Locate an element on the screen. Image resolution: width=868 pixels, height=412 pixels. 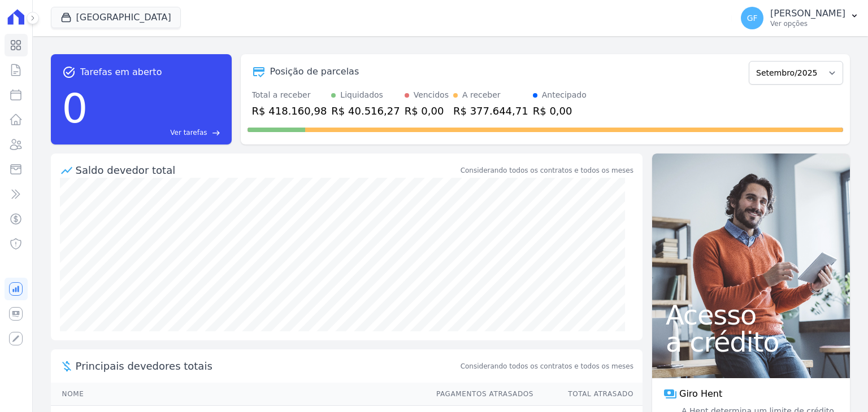
div: R$ 377.644,71 is located at coordinates (491, 111).